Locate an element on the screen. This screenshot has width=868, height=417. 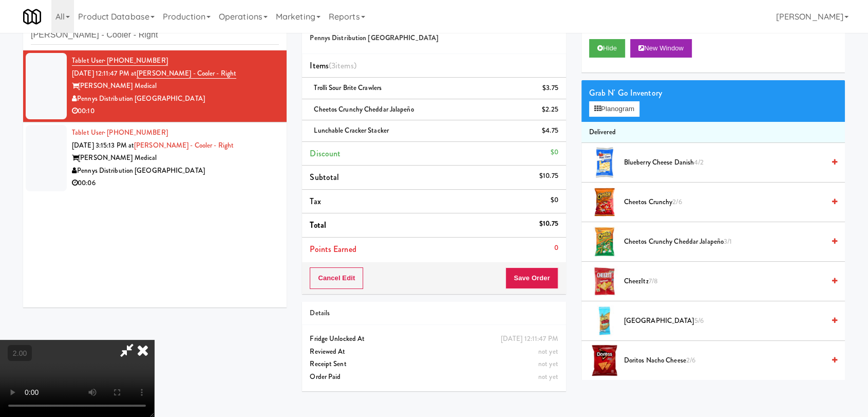
span: Total is located at coordinates (318, 225).